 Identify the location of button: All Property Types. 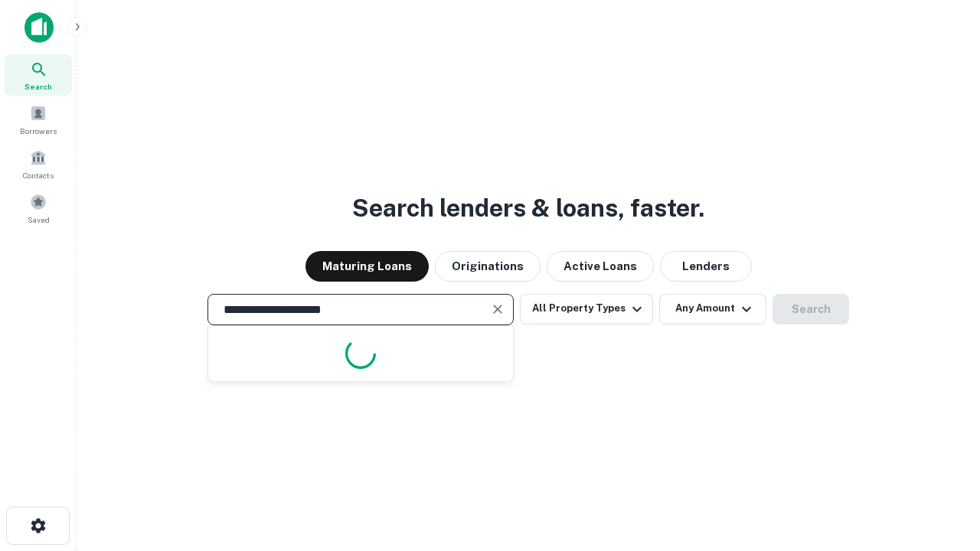
(586, 309).